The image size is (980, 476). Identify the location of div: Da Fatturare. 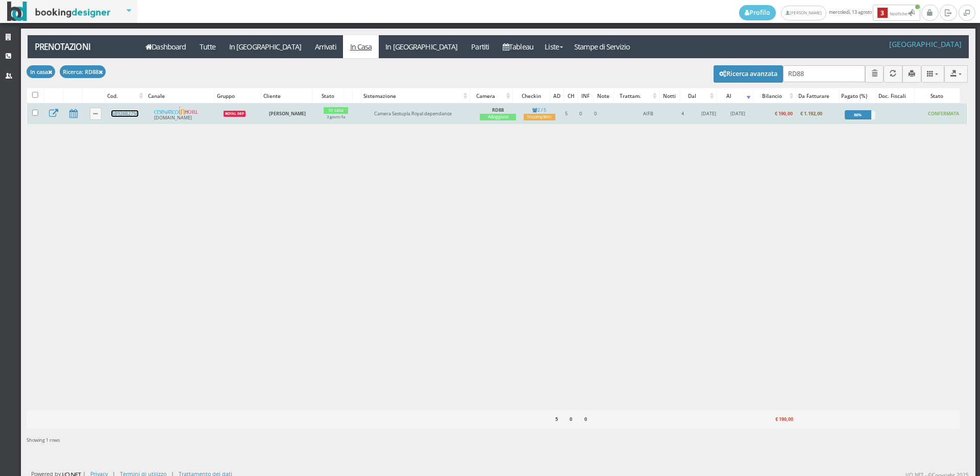
(817, 96).